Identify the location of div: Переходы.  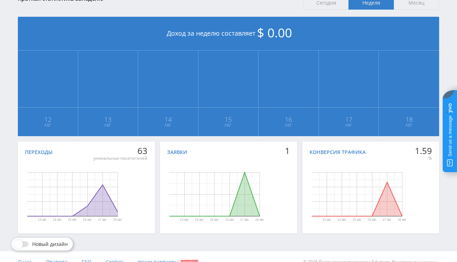
(39, 152).